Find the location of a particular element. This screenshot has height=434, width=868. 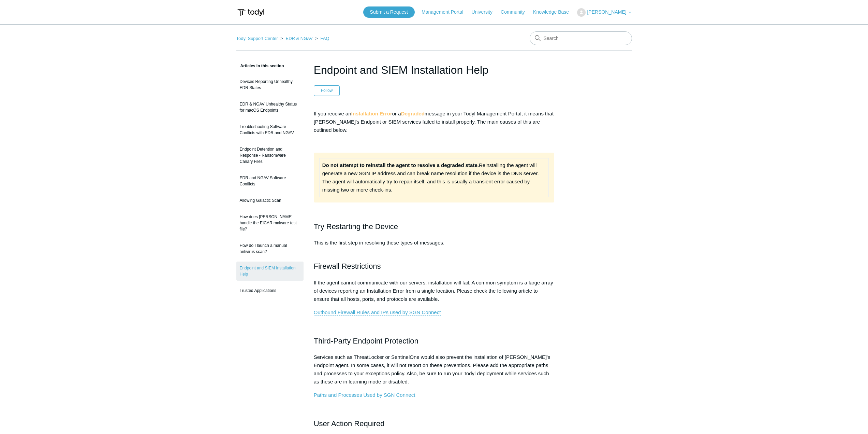

a: Endpoint Detention and Response - Ransomware Canary Files is located at coordinates (270, 155).